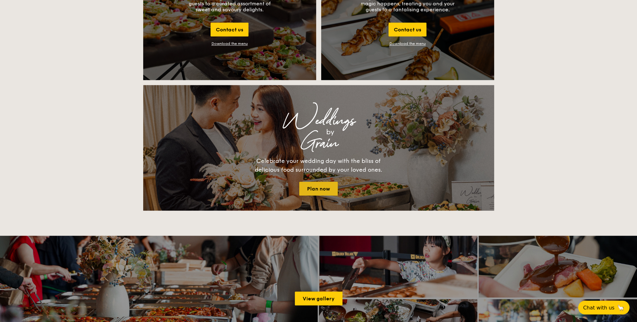 This screenshot has height=322, width=637. I want to click on a: Download the menu, so click(408, 44).